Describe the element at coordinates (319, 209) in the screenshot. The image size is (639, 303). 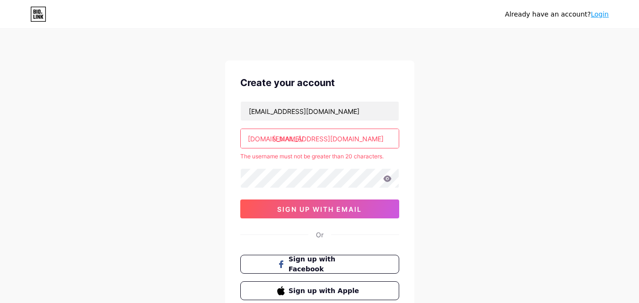
I see `span: sign up with email` at that location.